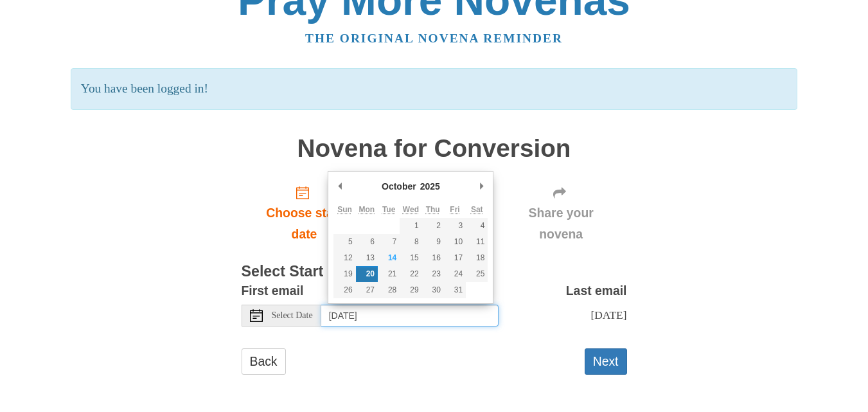 This screenshot has width=868, height=412. I want to click on button: 21, so click(389, 274).